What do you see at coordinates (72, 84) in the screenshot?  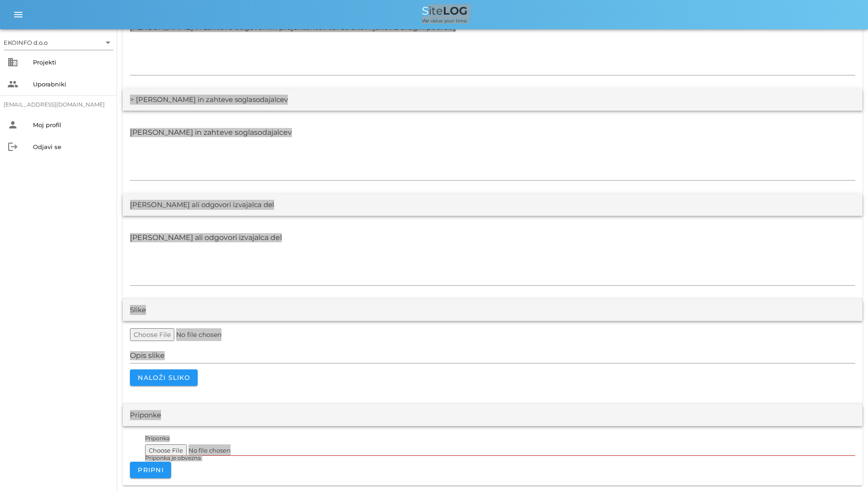 I see `div: Uporabniki` at bounding box center [72, 84].